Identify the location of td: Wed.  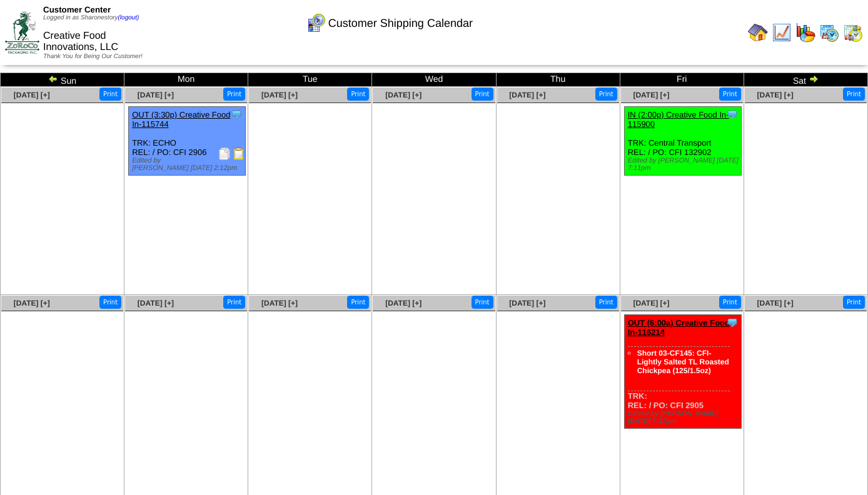
(434, 80).